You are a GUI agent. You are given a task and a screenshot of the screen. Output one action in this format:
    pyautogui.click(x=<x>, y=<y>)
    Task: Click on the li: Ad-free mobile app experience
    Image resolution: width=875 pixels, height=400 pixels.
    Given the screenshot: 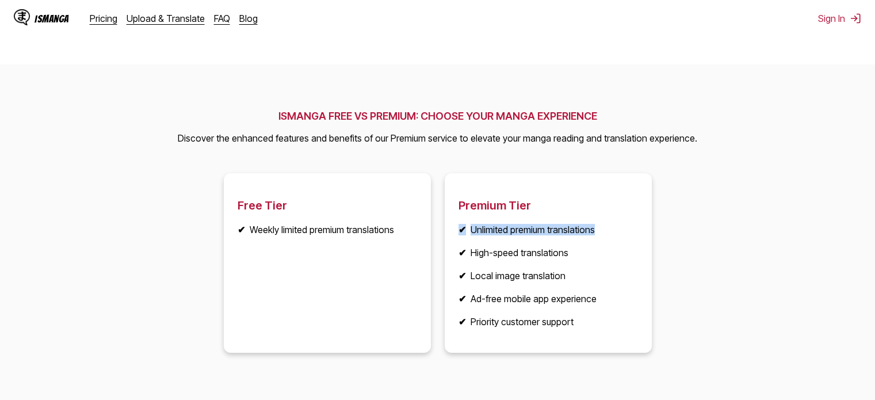 What is the action you would take?
    pyautogui.click(x=548, y=299)
    